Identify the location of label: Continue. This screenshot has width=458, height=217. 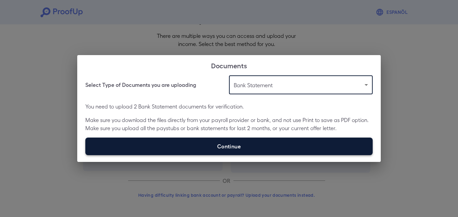
(229, 146).